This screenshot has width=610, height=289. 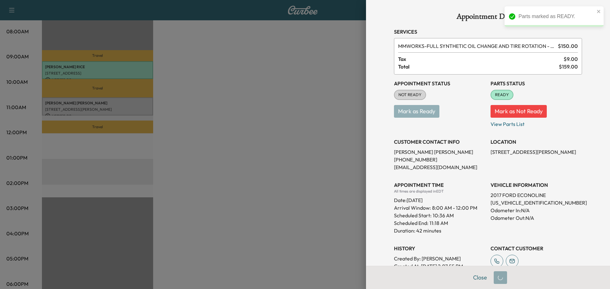 What do you see at coordinates (439, 83) in the screenshot?
I see `h3: Appointment Status` at bounding box center [439, 83].